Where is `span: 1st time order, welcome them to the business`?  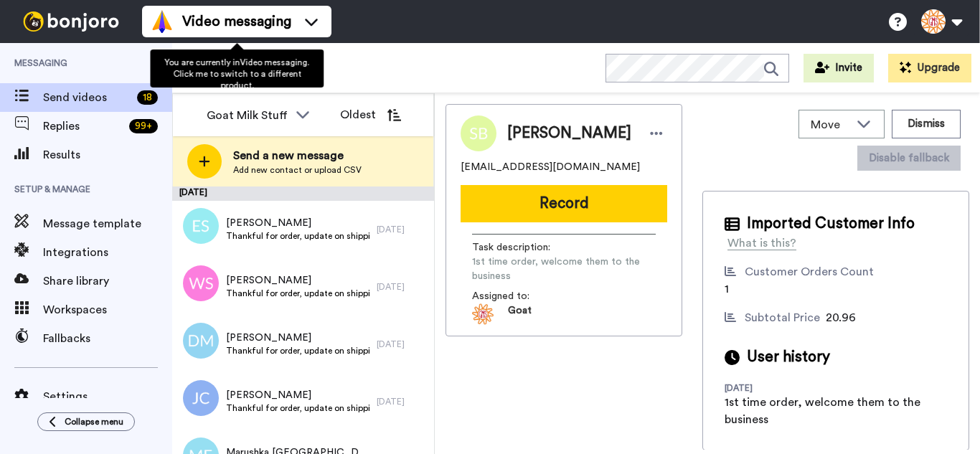 span: 1st time order, welcome them to the business is located at coordinates (564, 269).